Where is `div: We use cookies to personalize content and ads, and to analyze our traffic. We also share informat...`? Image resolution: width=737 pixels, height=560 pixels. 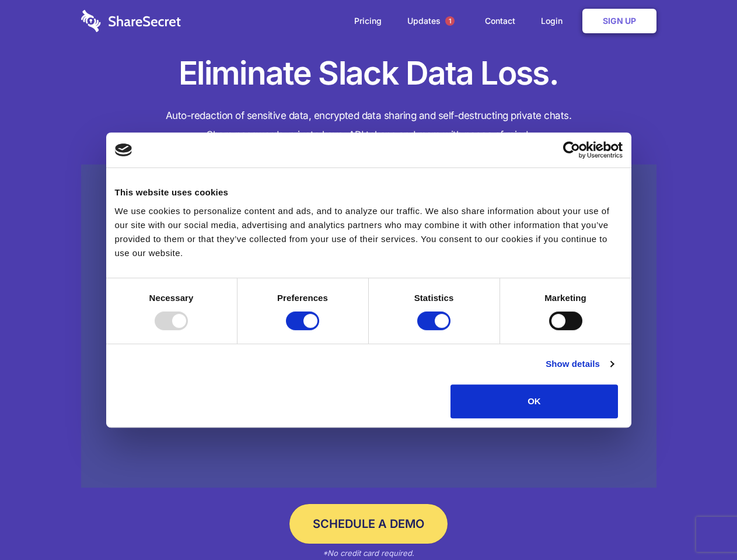
div: We use cookies to personalize content and ads, and to analyze our traffic. We also share informat... is located at coordinates (368, 233).